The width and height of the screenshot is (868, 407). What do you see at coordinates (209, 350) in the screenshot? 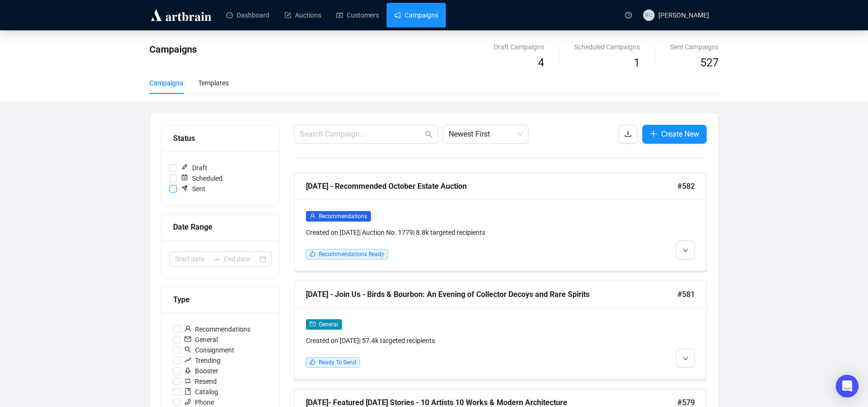
I see `span: Consignment` at bounding box center [209, 350].